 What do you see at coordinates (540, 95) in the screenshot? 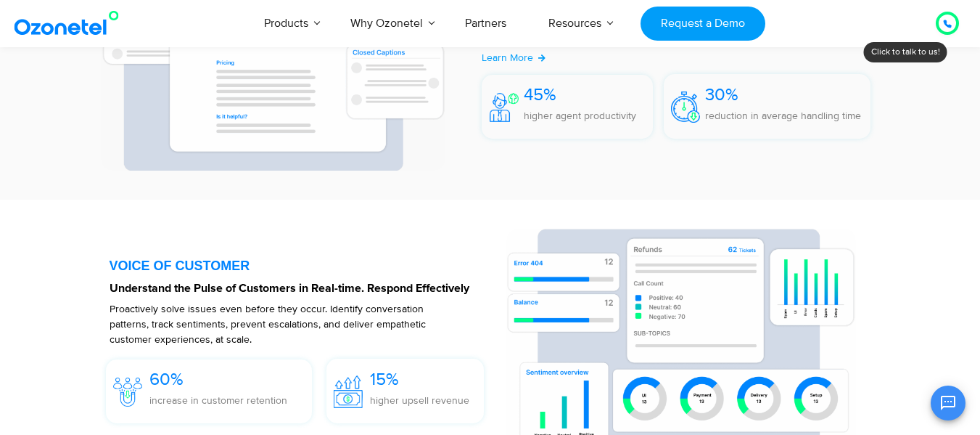
I see `span: 45%` at bounding box center [540, 95].